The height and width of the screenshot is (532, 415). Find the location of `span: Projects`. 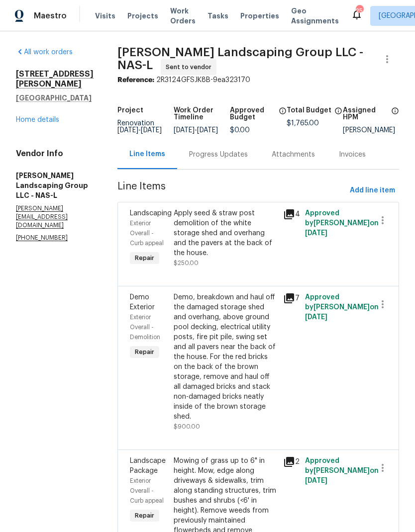

span: Projects is located at coordinates (143, 16).